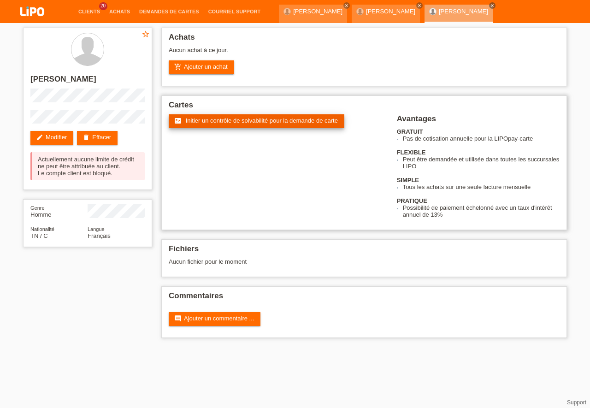 This screenshot has width=590, height=408. Describe the element at coordinates (202, 67) in the screenshot. I see `a: add_shopping_cartAjouter un achat` at that location.